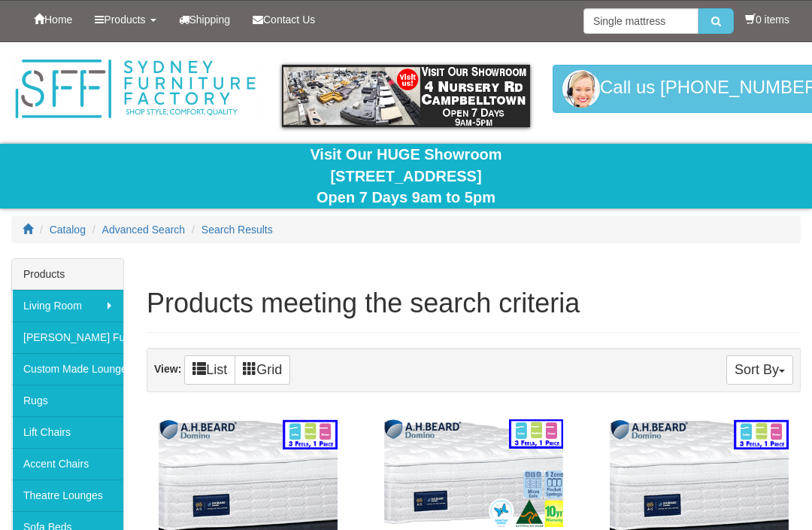  What do you see at coordinates (760, 369) in the screenshot?
I see `button: Sort By` at bounding box center [760, 369].